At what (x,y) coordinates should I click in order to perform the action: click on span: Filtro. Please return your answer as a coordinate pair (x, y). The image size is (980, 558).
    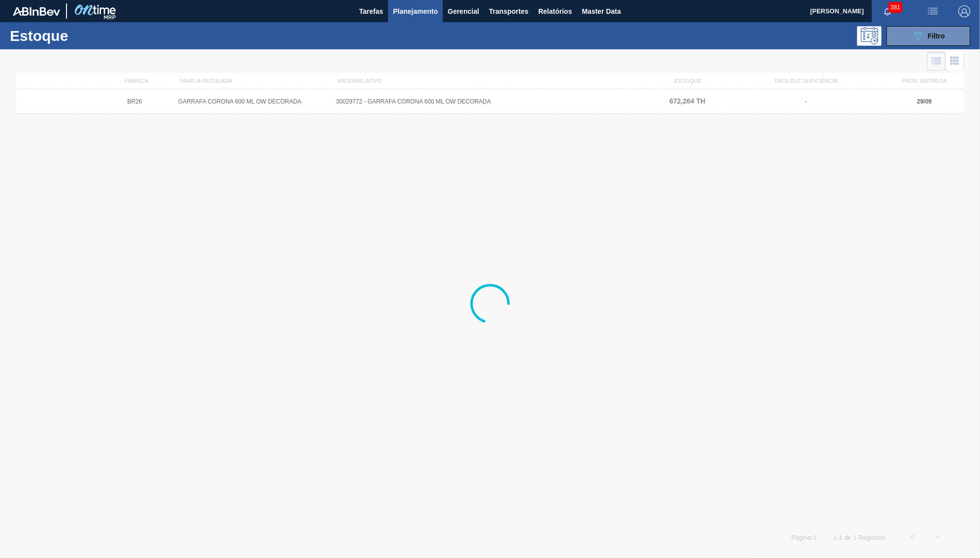
    Looking at the image, I should click on (935, 36).